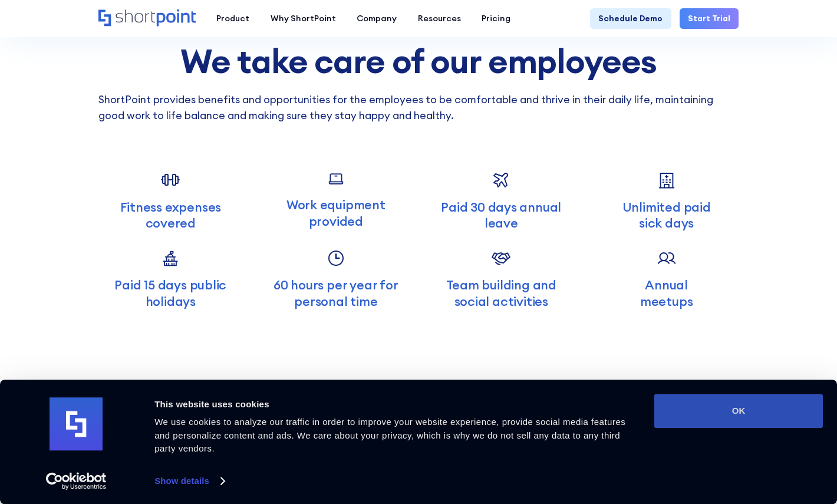 This screenshot has height=504, width=837. I want to click on p: ShortPoint provides benefits and opportunities for the employees to be comfortable and thrive in ..., so click(419, 107).